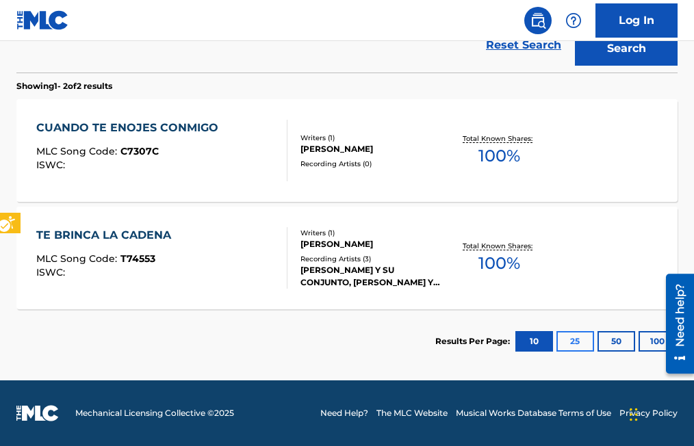 The width and height of the screenshot is (694, 446). Describe the element at coordinates (24, 55) in the screenshot. I see `div: Open Resource Center` at that location.